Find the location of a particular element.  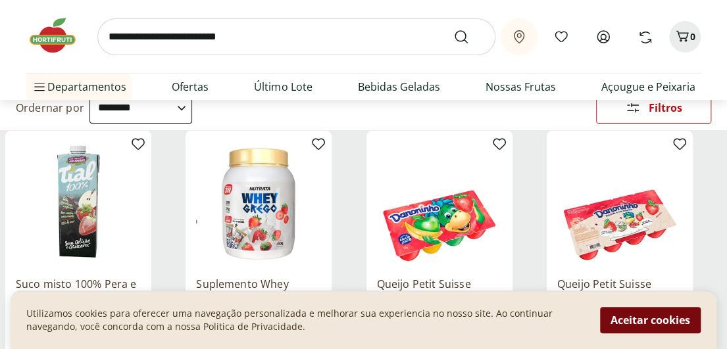

p: Queijo Petit Suisse Morango Toy Story 4 Danoninho Bandeja 320G 8 Unidades is located at coordinates (620, 292).